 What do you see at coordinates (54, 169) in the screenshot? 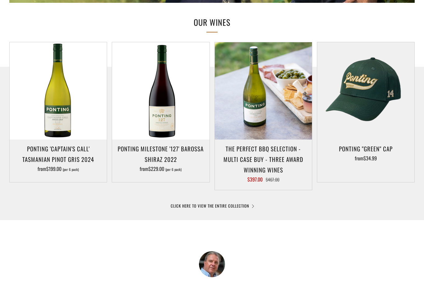
I see `span: $199.00` at bounding box center [54, 169].